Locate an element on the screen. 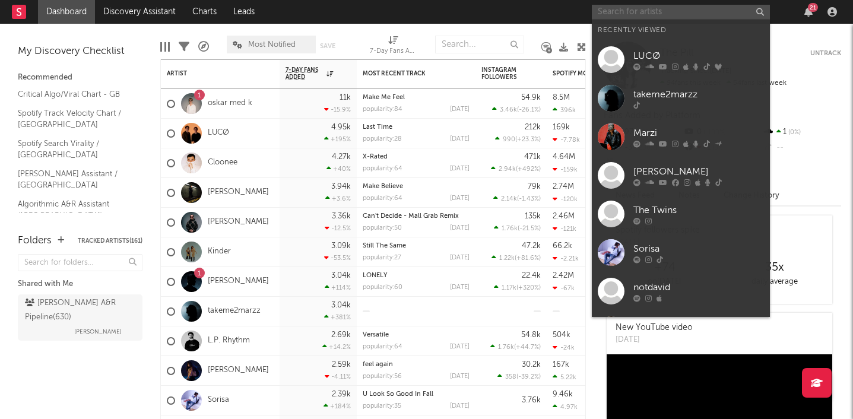 The height and width of the screenshot is (419, 853). div: -12.5 % is located at coordinates (338, 228).